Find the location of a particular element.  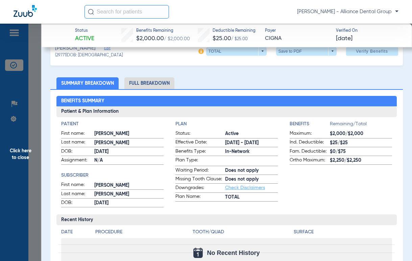

span: Ortho Maximum: is located at coordinates (309, 161).